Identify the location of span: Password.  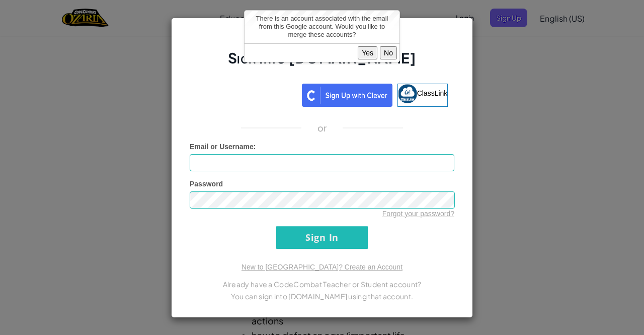
(206, 184).